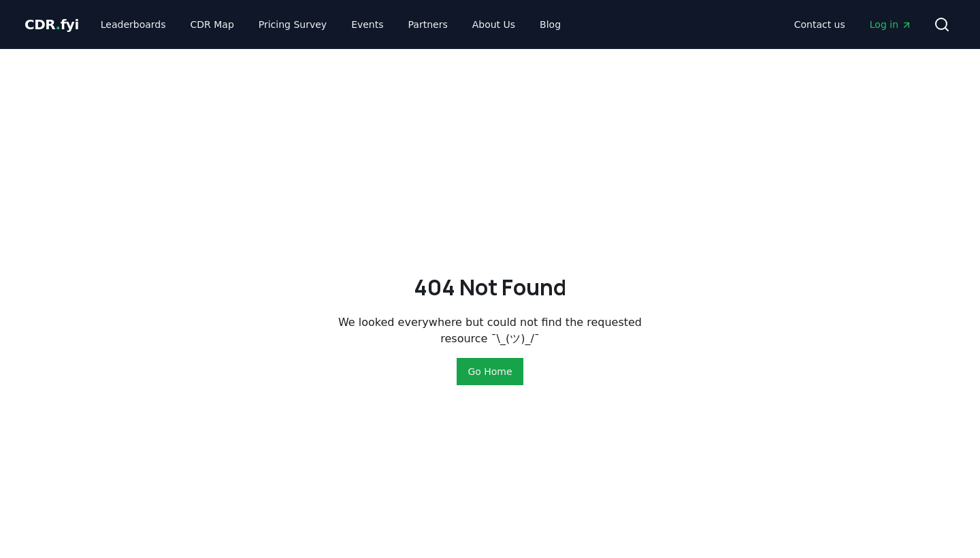 The width and height of the screenshot is (980, 558). I want to click on h2: 404 Not Found, so click(490, 287).